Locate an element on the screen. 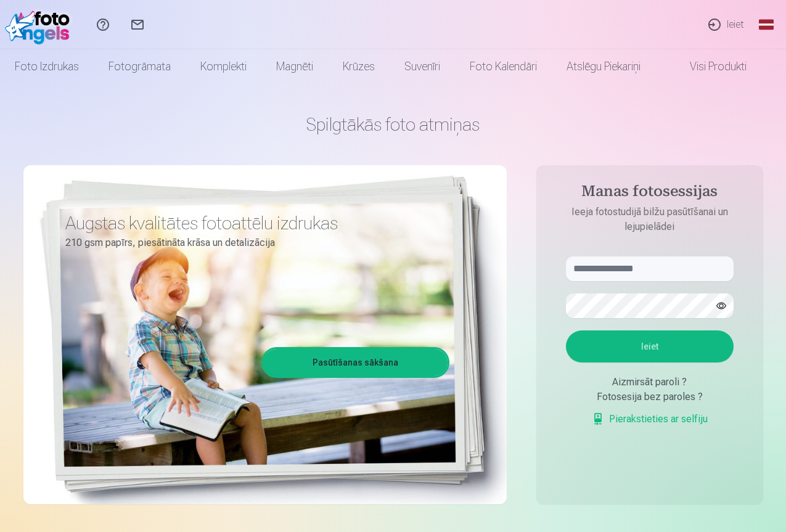 This screenshot has width=786, height=532. a: Komplekti is located at coordinates (223, 66).